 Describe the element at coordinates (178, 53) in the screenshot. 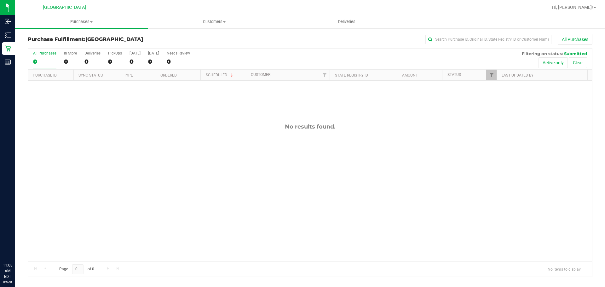

I see `div: Needs Review` at that location.